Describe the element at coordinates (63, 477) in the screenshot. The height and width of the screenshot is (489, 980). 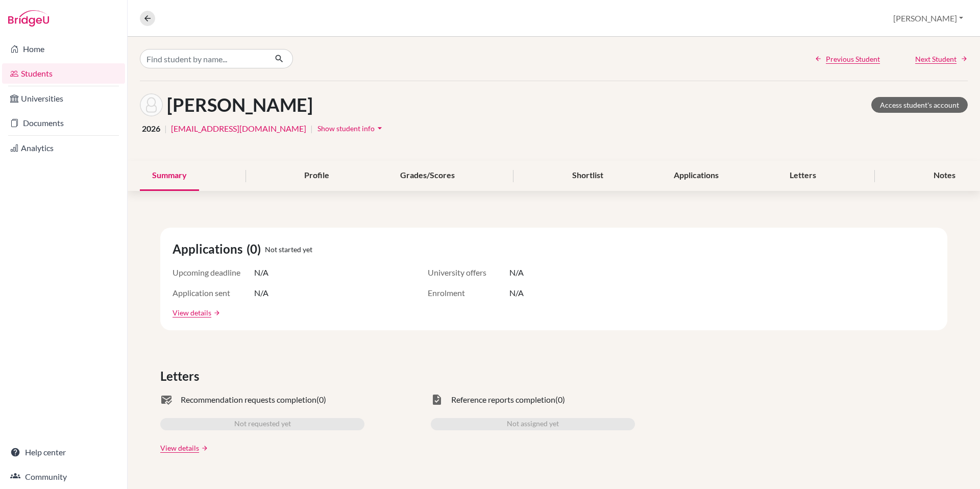
I see `a: Community` at that location.